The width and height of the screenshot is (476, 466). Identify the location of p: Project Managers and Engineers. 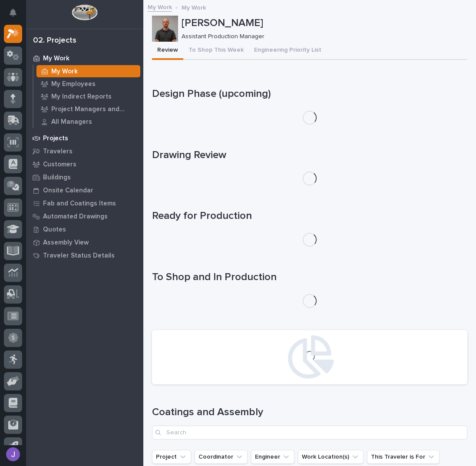
(93, 109).